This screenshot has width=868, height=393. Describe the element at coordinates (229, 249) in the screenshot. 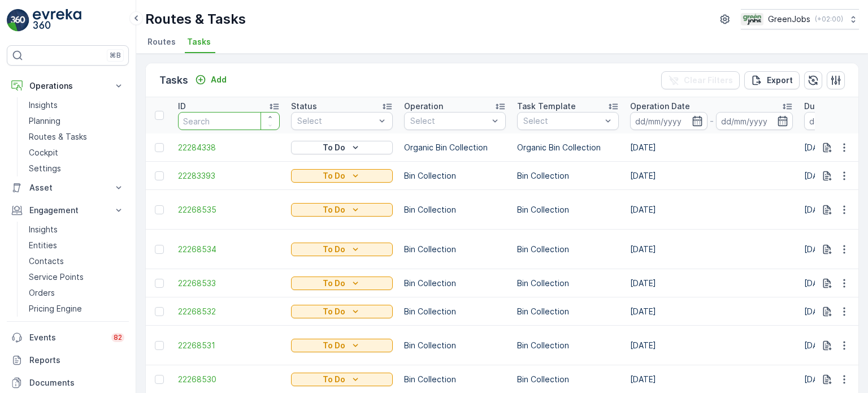

I see `span: 22268534` at that location.